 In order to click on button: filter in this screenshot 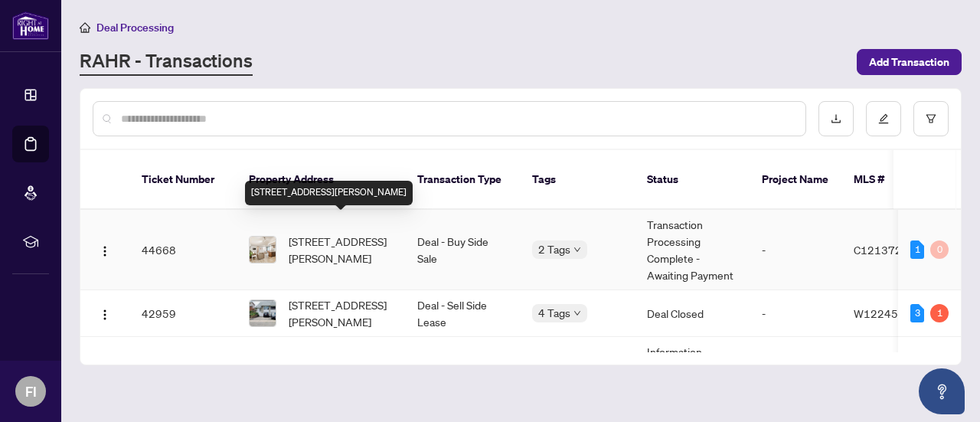, I will do `click(931, 119)`.